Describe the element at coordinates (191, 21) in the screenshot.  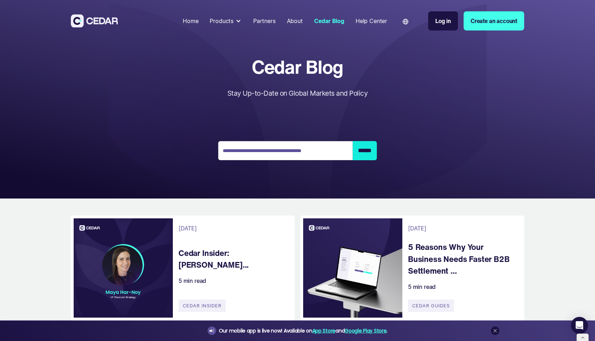
I see `div: Home` at that location.